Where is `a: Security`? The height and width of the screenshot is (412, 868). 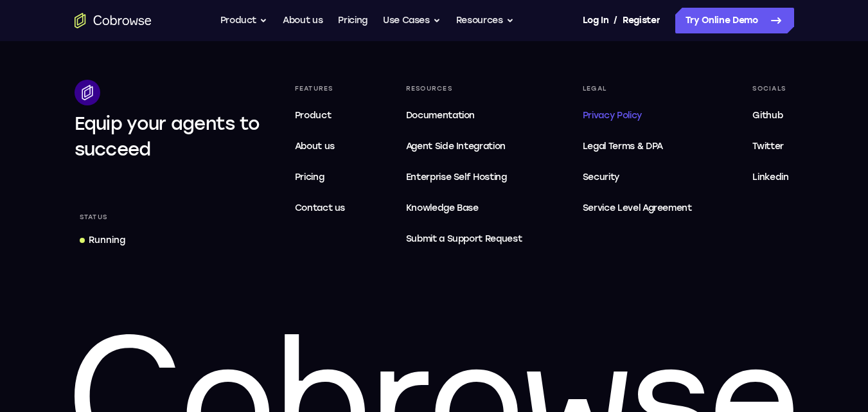
a: Security is located at coordinates (637, 177).